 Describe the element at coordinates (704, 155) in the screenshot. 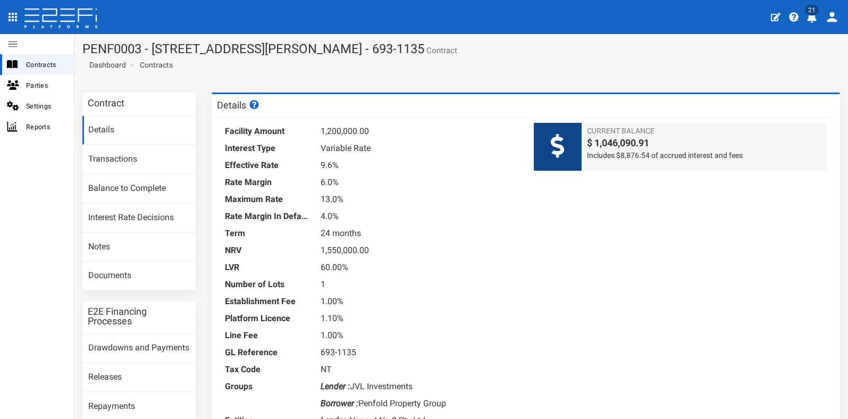

I see `span: Includes $8,876.54 of accrued interest and fees` at that location.